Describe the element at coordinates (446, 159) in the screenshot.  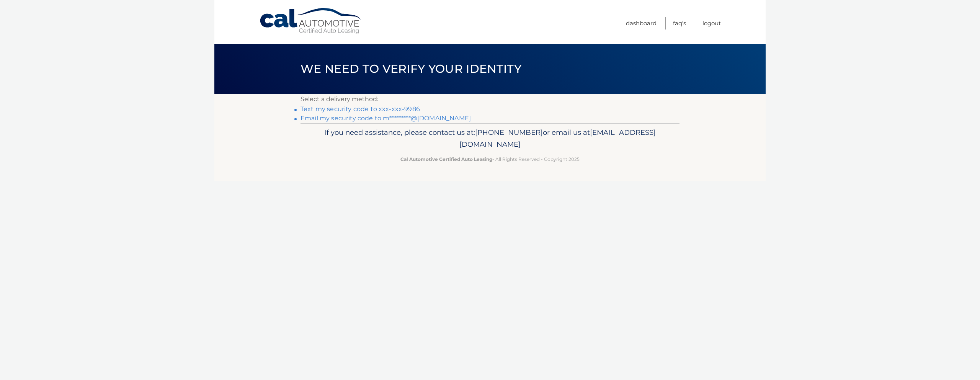
I see `strong: Cal Automotive Certified Auto Leasing` at that location.